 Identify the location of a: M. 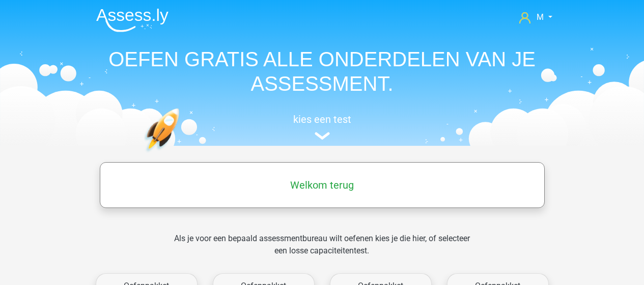
(535, 17).